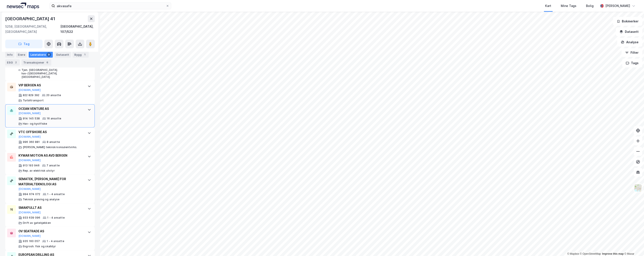 This screenshot has width=644, height=256. What do you see at coordinates (53, 142) in the screenshot?
I see `div: 8 ansatte` at bounding box center [53, 142].